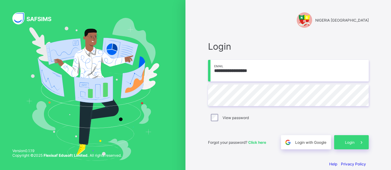  I want to click on span: Version 0.1.19, so click(67, 151).